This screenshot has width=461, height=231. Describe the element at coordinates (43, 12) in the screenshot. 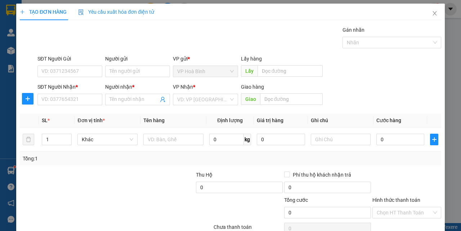

I see `span: TẠO ĐƠN HÀNG` at that location.